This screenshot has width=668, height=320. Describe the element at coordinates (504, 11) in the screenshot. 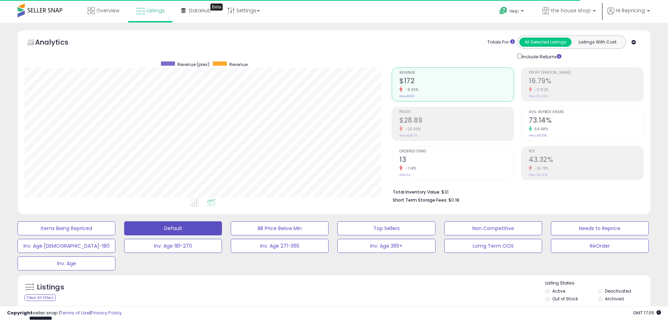

I see `i: Get Help` at that location.